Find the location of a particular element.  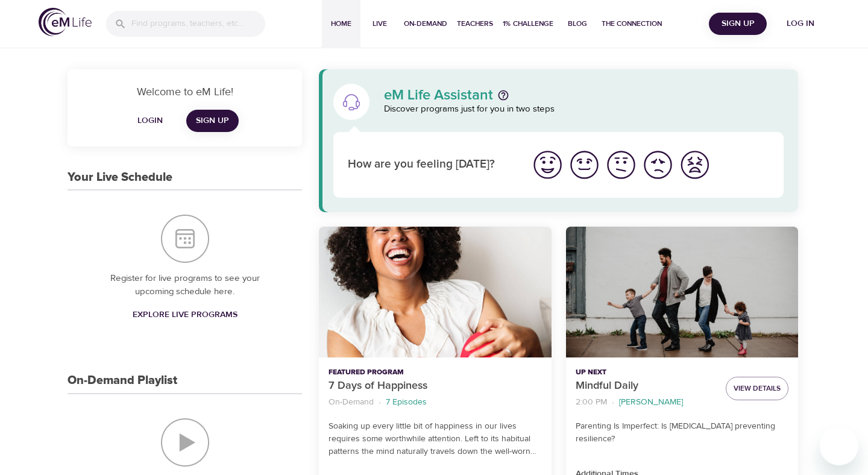

p: Soaking up every little bit of happiness in our lives requires some worthwhile attention. Left to... is located at coordinates (435, 439).